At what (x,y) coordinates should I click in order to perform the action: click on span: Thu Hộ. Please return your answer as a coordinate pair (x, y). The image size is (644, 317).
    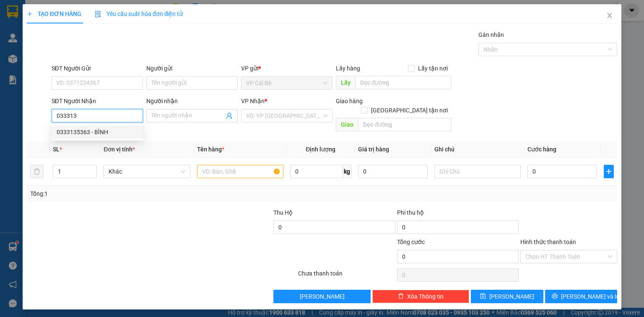
    Looking at the image, I should click on (283, 213).